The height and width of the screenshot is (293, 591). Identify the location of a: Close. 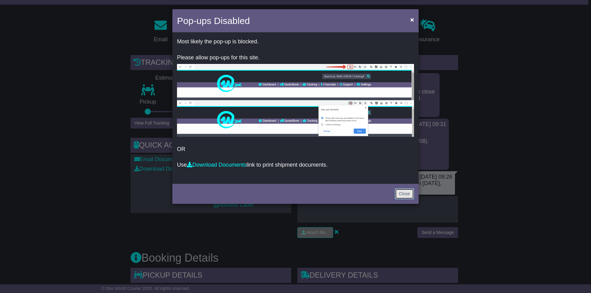
(404, 194).